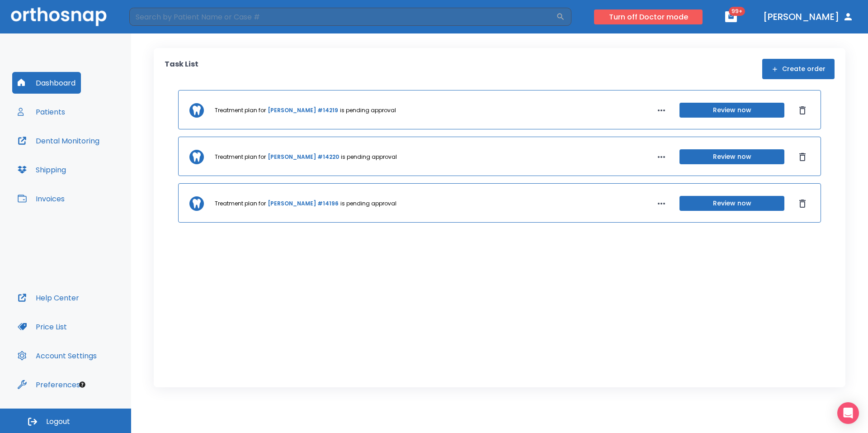 The height and width of the screenshot is (433, 868). I want to click on a: Dental Monitoring, so click(59, 141).